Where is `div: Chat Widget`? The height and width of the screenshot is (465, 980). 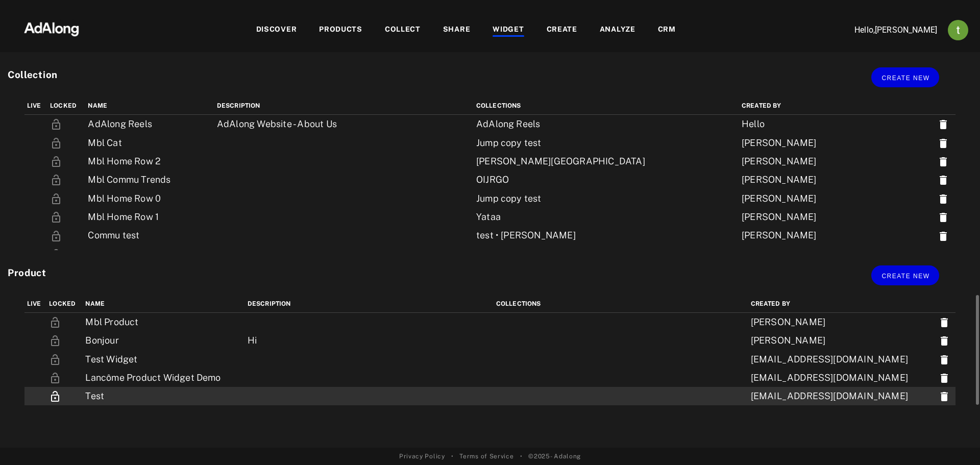 div: Chat Widget is located at coordinates (955, 440).